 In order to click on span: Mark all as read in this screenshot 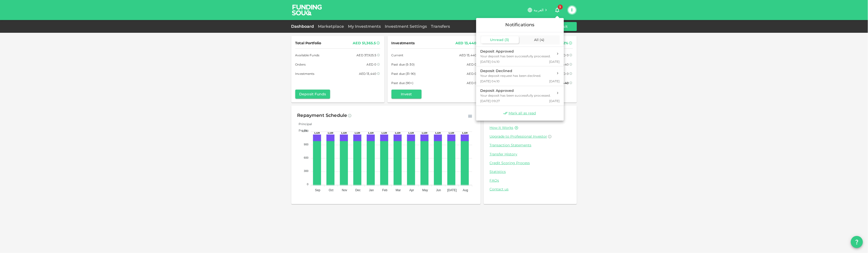, I will do `click(522, 113)`.